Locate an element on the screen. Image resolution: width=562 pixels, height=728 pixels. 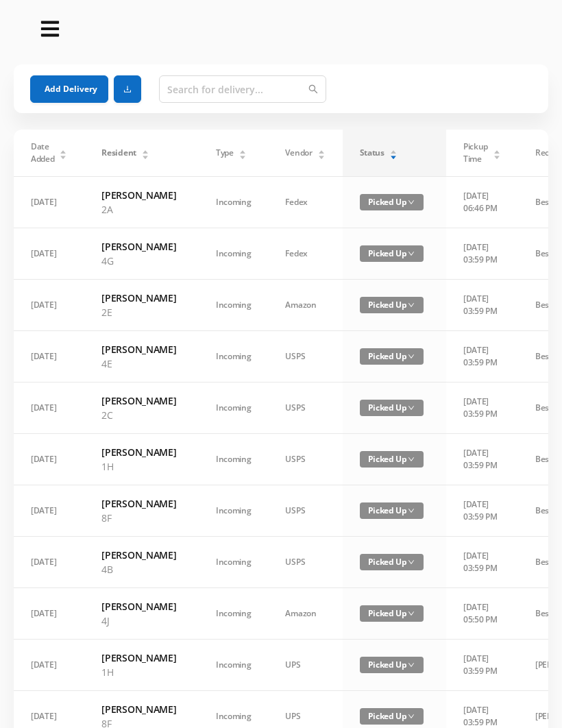
p: 4J is located at coordinates (141, 620).